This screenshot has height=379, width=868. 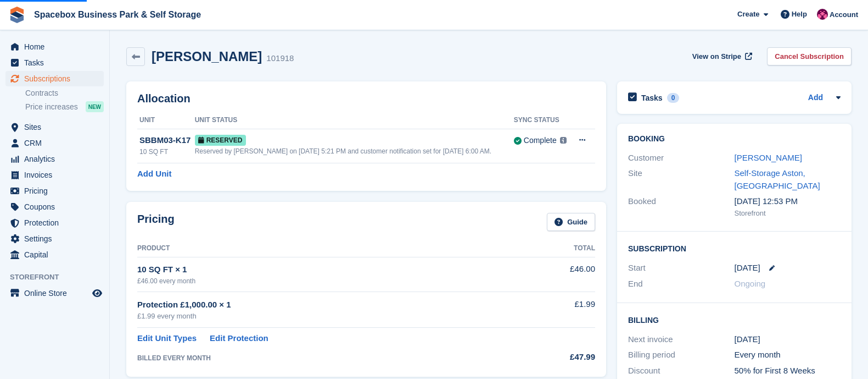 I want to click on div: £46.00 every month, so click(x=330, y=281).